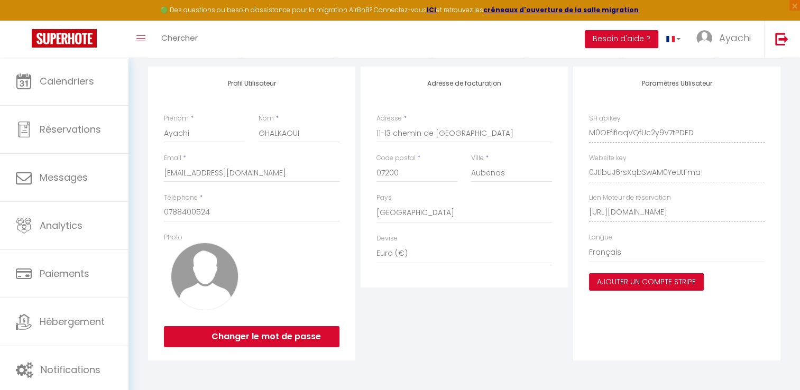 Image resolution: width=800 pixels, height=390 pixels. What do you see at coordinates (173, 237) in the screenshot?
I see `label: Photo` at bounding box center [173, 237].